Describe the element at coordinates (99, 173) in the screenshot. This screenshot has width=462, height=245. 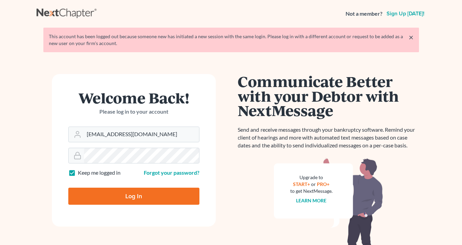
I see `label: Keep me logged in` at that location.